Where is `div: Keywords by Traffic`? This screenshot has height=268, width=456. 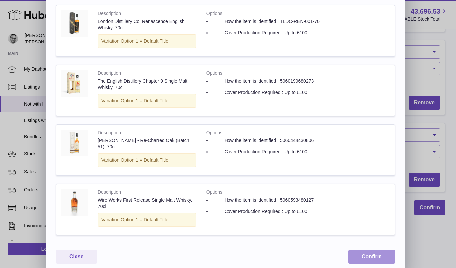
div: Keywords by Traffic is located at coordinates (93, 45).